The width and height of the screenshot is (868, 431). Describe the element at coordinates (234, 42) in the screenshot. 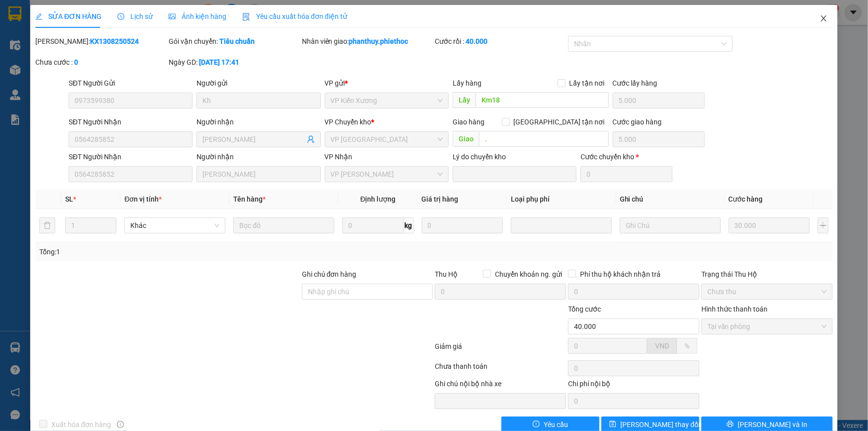

I see `div: Gói vận chuyển:` at that location.